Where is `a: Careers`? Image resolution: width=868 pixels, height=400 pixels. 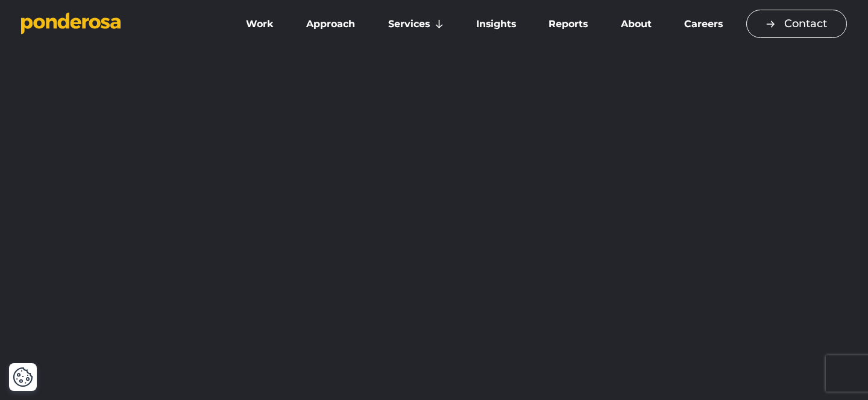
a: Careers is located at coordinates (704, 24).